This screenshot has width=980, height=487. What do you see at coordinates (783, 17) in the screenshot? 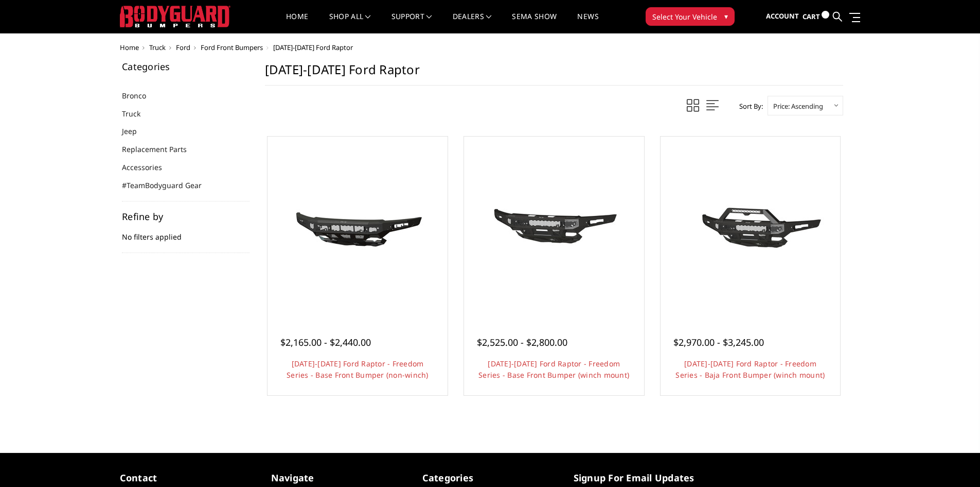
I see `a: Account` at bounding box center [783, 17].